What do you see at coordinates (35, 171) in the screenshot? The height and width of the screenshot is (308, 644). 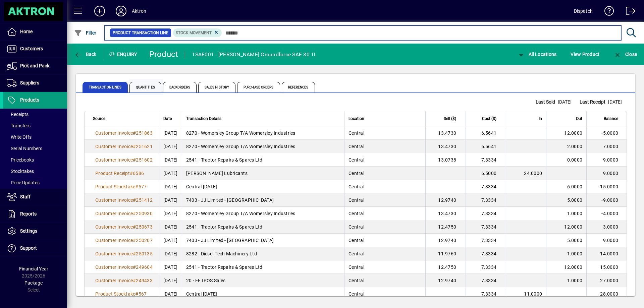 I see `a: Stocktakes` at bounding box center [35, 171].